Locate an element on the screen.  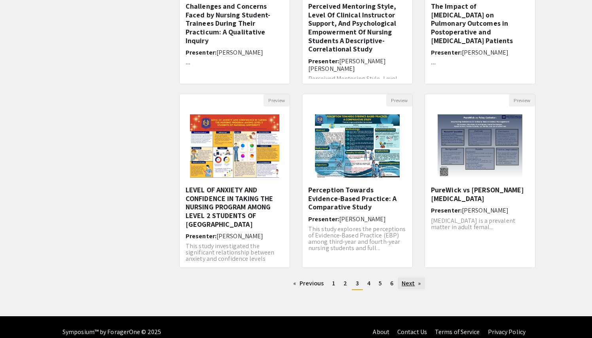
p: Perceived Mentoring Style, Level... is located at coordinates (358, 79).